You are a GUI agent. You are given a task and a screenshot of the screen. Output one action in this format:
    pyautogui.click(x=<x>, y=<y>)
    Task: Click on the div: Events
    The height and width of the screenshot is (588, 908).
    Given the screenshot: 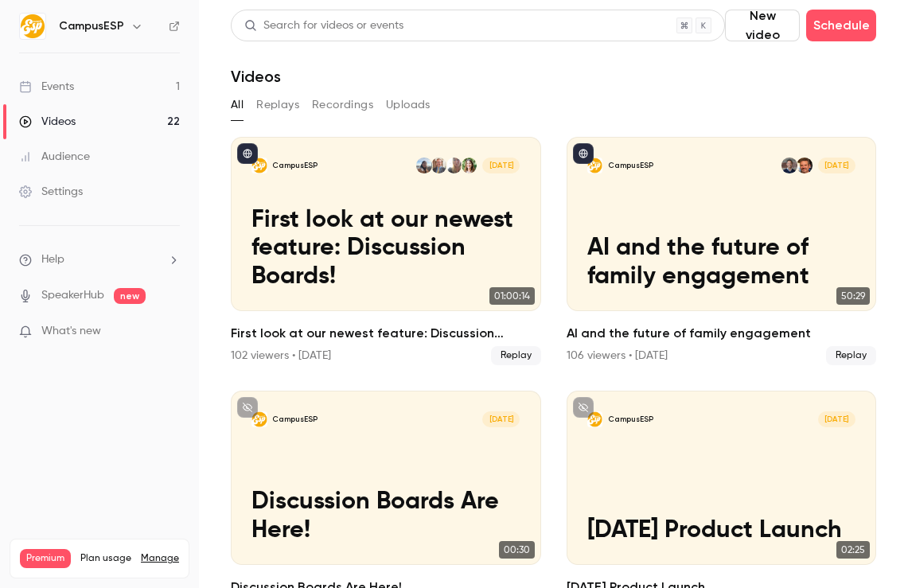 What is the action you would take?
    pyautogui.click(x=47, y=87)
    